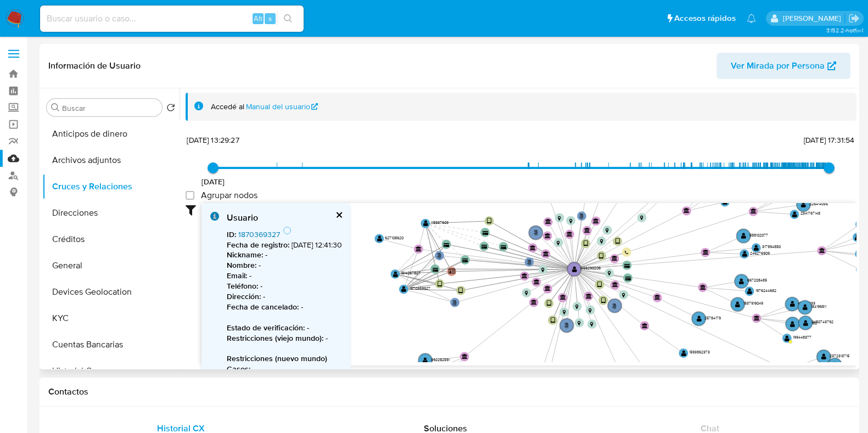 This screenshot has height=433, width=868. What do you see at coordinates (266, 328) in the screenshot?
I see `b: Estado de verificación :` at bounding box center [266, 328].